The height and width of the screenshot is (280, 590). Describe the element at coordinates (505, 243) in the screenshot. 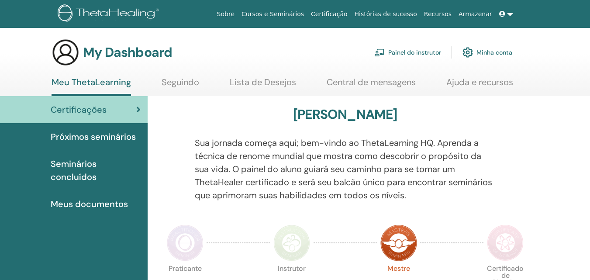

I see `img: Certificate of Science` at that location.